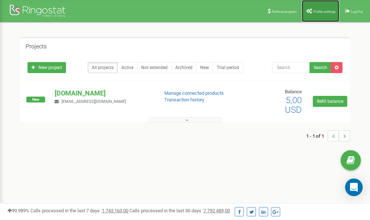  I want to click on span: Calls processed in the last 7 days :, so click(79, 210).